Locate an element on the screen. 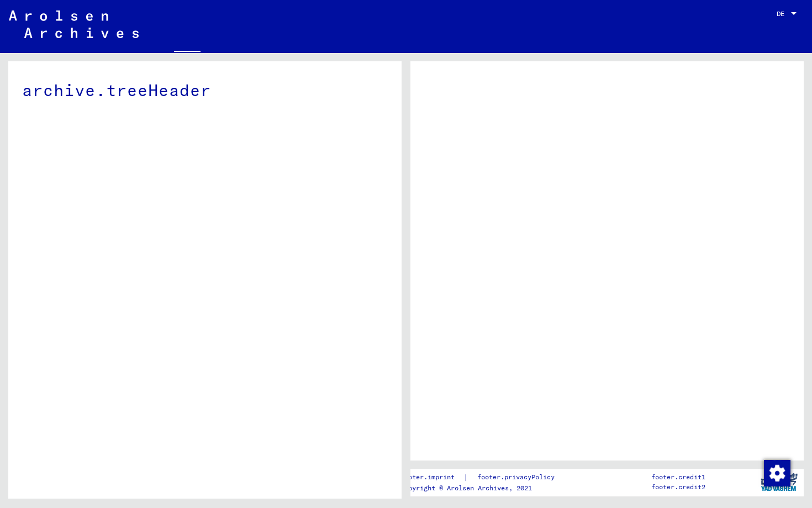  div: Zustimmung ändern is located at coordinates (777, 473).